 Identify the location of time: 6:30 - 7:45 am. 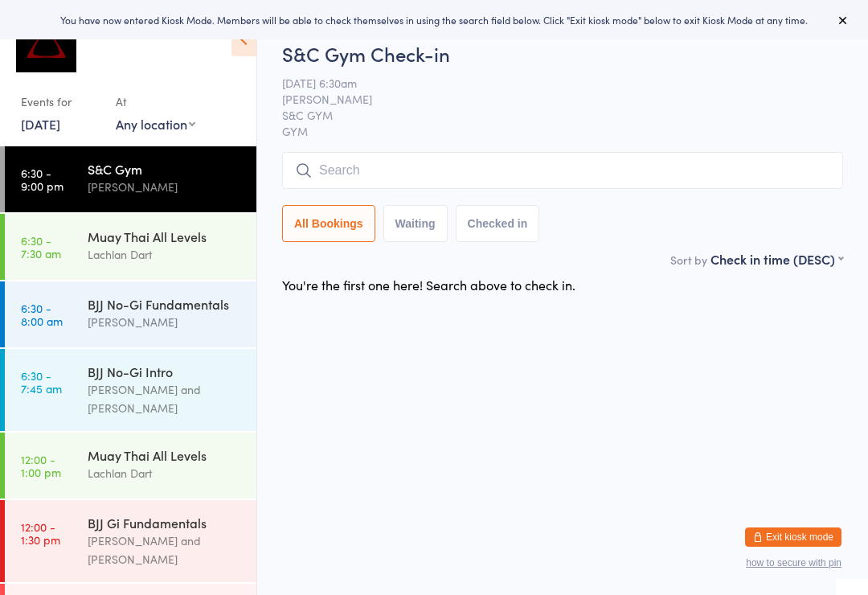
(41, 382).